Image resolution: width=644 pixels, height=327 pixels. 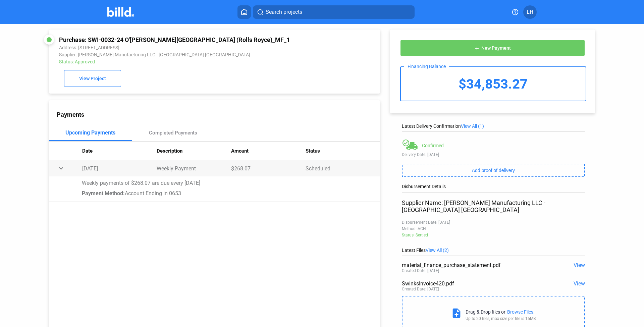 What do you see at coordinates (492, 48) in the screenshot?
I see `button: New Payment` at bounding box center [492, 48].